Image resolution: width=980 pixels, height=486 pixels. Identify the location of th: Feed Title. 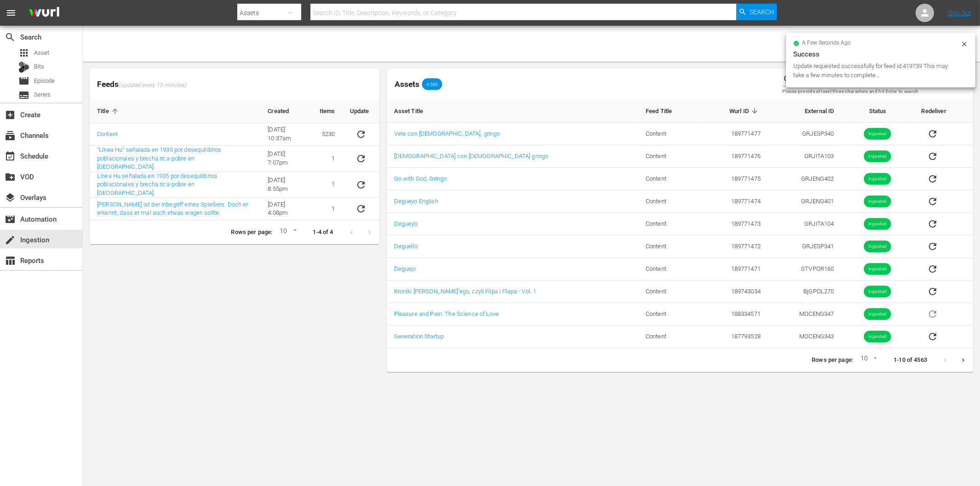
(669, 111).